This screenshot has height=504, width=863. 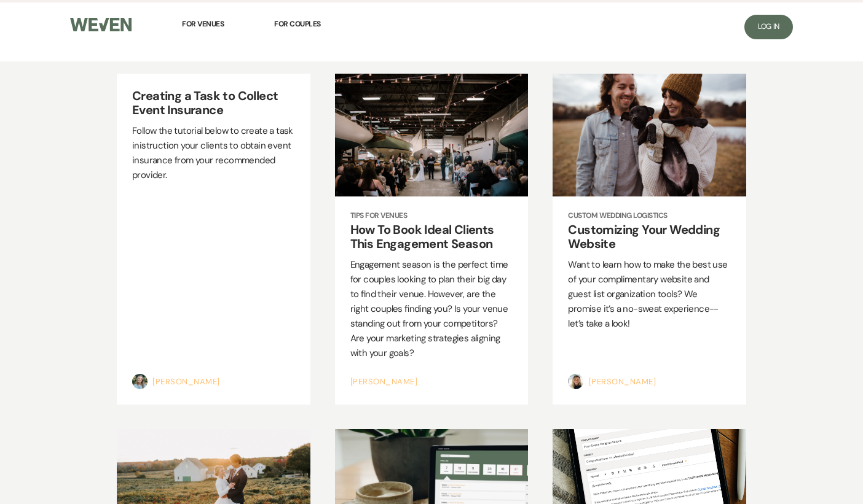 What do you see at coordinates (297, 24) in the screenshot?
I see `span: For Couples` at bounding box center [297, 24].